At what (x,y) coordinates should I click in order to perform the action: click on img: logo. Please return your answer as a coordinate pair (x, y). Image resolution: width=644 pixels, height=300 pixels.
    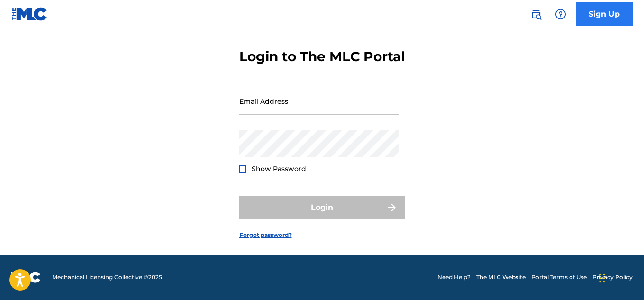
    Looking at the image, I should click on (26, 277).